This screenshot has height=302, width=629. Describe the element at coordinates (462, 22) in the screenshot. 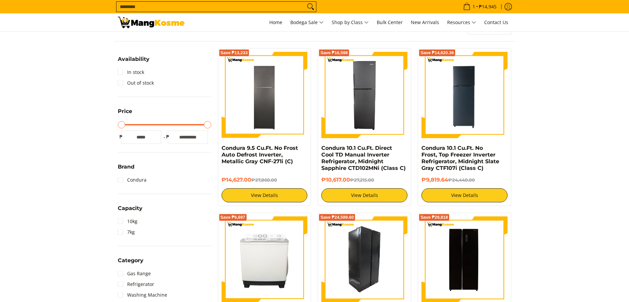

I see `span: Resources` at that location.